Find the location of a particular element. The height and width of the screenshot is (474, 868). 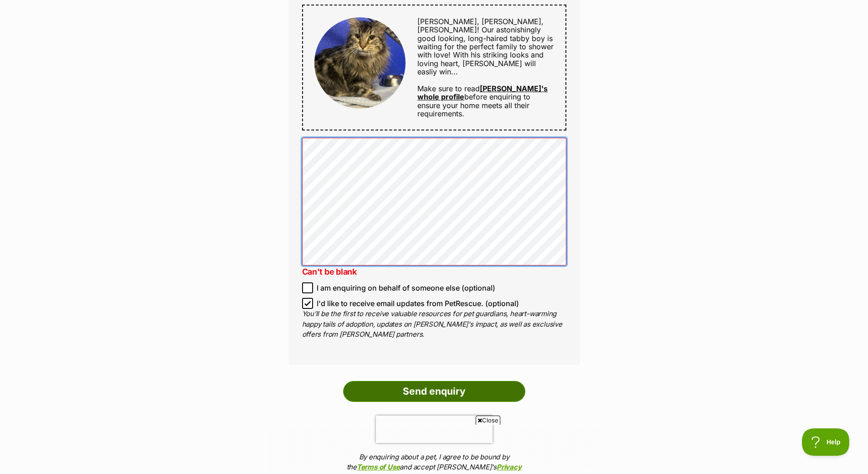

p: Can't be blank is located at coordinates (434, 272).